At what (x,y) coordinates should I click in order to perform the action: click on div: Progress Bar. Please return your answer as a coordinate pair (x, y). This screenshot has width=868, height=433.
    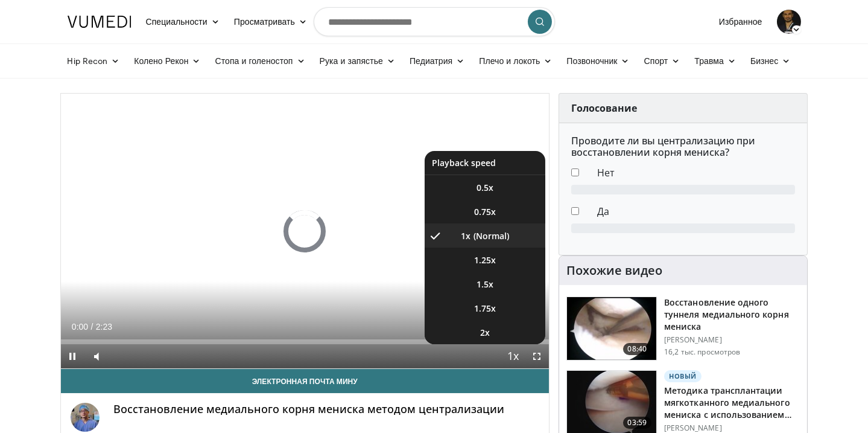
    Looking at the image, I should click on (306, 341).